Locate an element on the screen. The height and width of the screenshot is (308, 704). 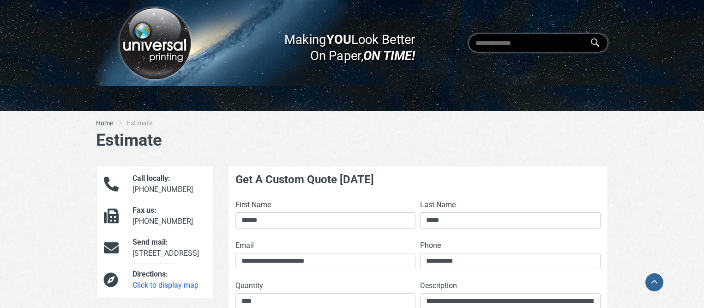
nav: breadcrumb is located at coordinates (352, 123).